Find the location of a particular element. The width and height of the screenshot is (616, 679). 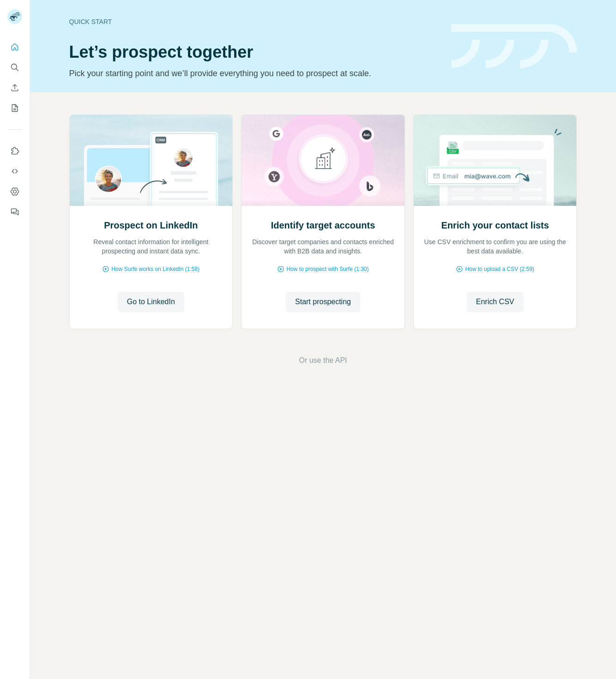

span: Start prospecting is located at coordinates (322, 302).